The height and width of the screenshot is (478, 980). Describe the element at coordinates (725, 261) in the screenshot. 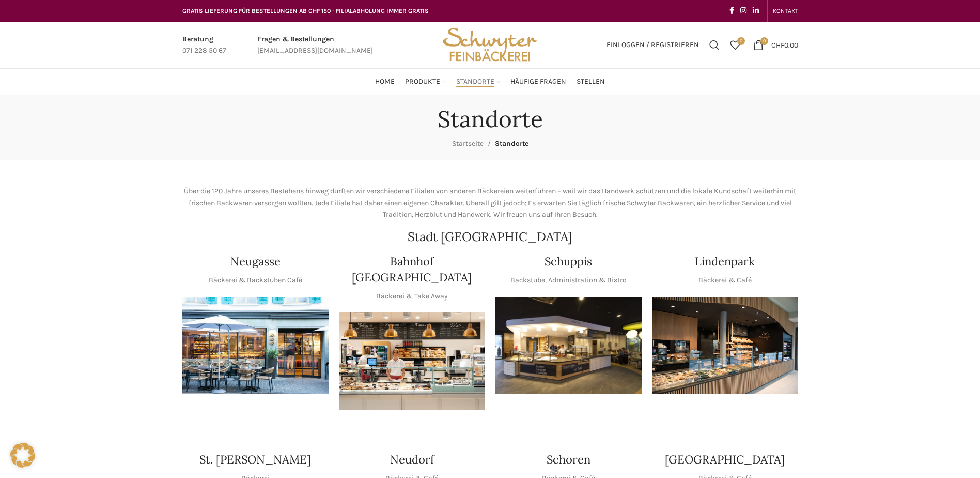

I see `h4: Lindenpark` at that location.